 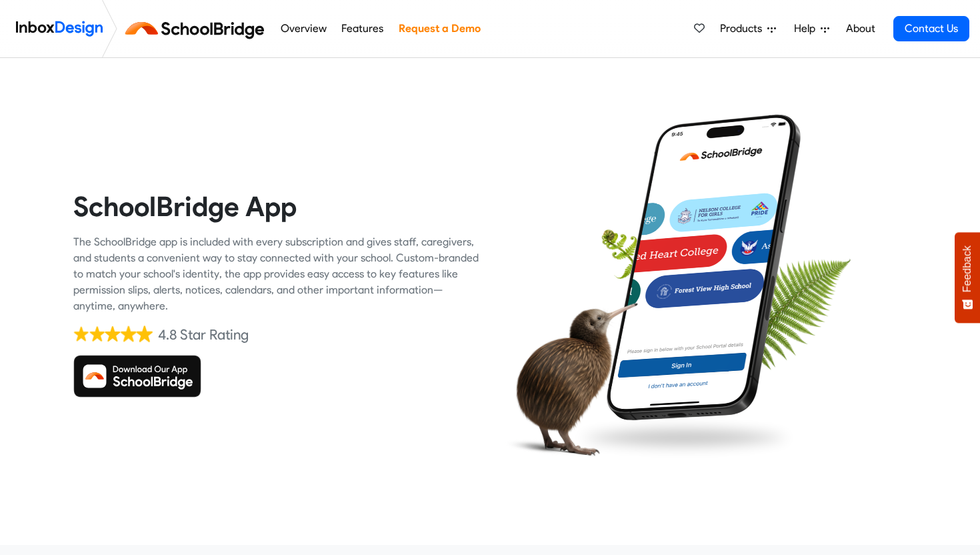 I want to click on a: Overview, so click(x=303, y=28).